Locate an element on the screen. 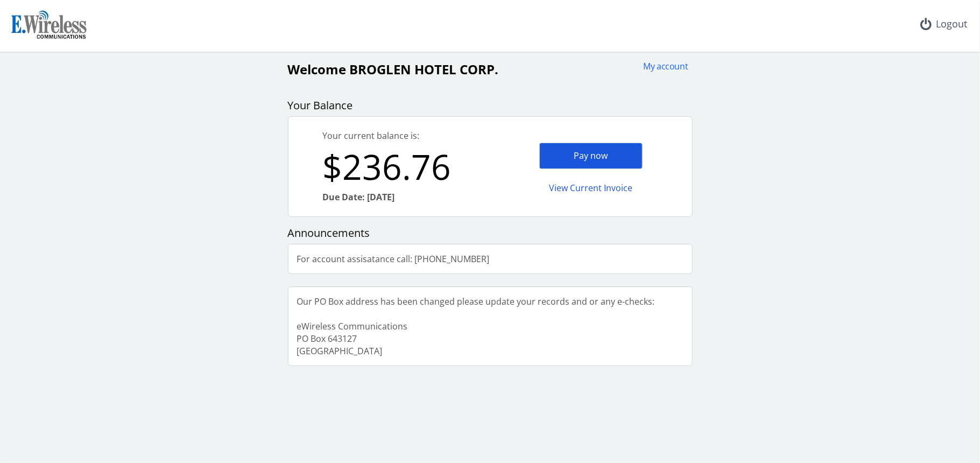  div: My account is located at coordinates (662, 66).